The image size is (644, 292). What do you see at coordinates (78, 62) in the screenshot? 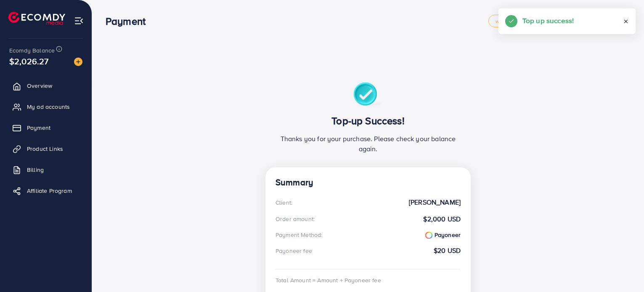
I see `img: image` at bounding box center [78, 62].